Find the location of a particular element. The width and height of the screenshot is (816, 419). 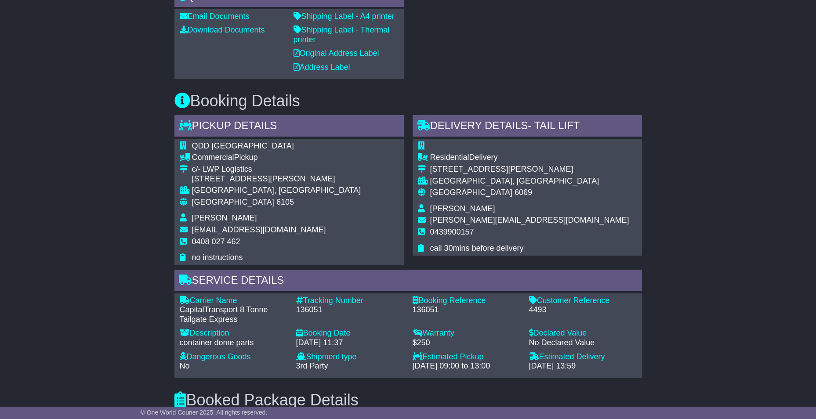

div: Booking Reference is located at coordinates (466, 301).